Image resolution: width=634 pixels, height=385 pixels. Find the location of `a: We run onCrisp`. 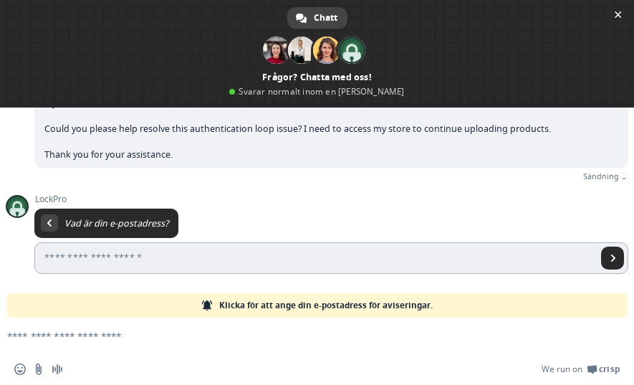

a: We run onCrisp is located at coordinates (580, 369).